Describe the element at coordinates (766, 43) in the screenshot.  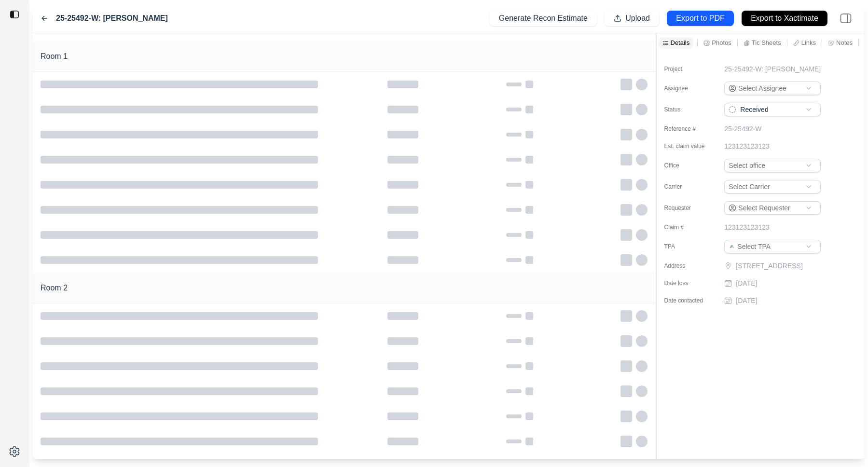
I see `p: Tic Sheets` at that location.